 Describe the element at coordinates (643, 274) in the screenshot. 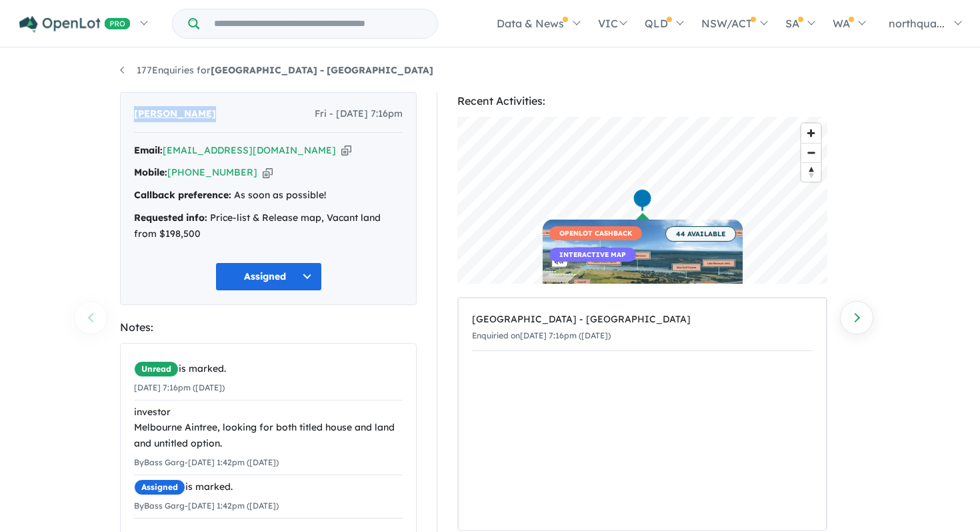

I see `a: OPENLOT CASHBACKINTERACTIVE MAP 44 AVAILABLE` at that location.